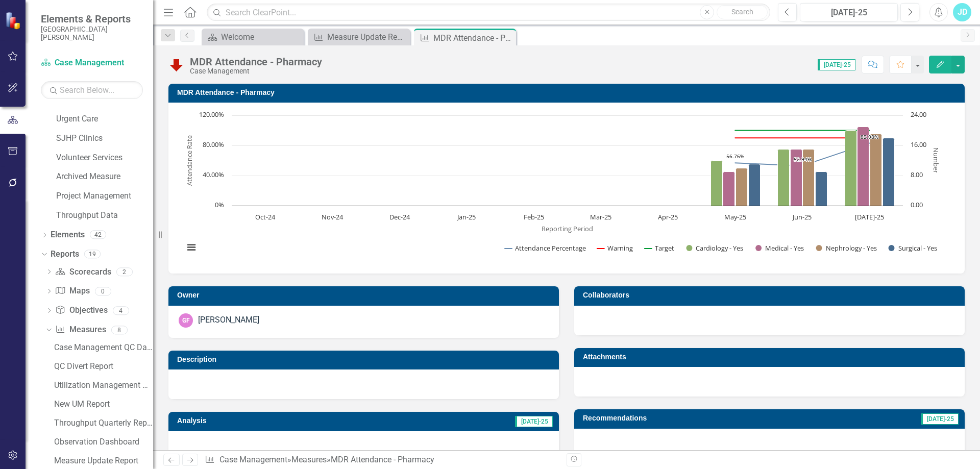 The height and width of the screenshot is (469, 980). Describe the element at coordinates (104, 196) in the screenshot. I see `a: Project Management` at that location.